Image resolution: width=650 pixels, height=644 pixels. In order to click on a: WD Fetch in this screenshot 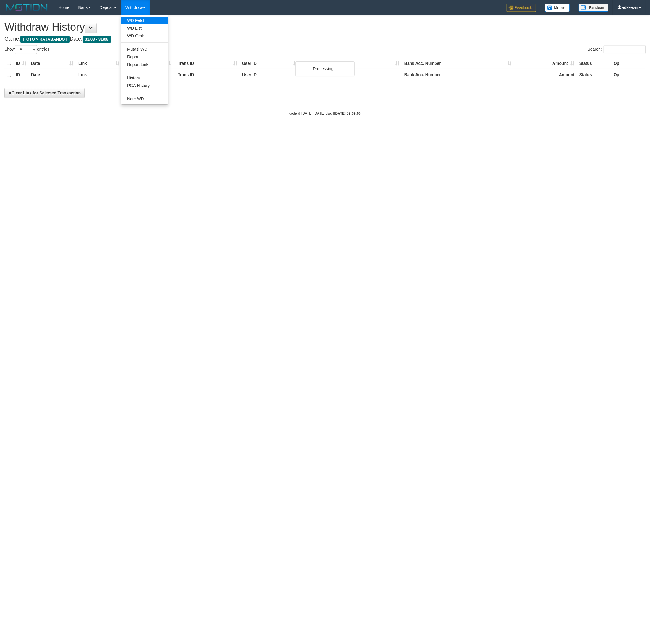, I will do `click(145, 20)`.